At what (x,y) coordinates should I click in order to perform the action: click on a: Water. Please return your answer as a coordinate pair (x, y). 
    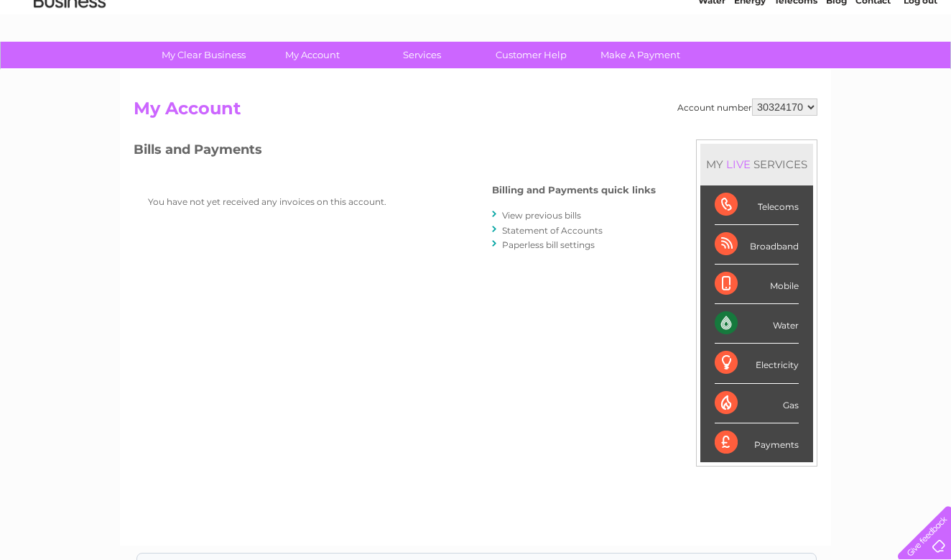
    Looking at the image, I should click on (712, 66).